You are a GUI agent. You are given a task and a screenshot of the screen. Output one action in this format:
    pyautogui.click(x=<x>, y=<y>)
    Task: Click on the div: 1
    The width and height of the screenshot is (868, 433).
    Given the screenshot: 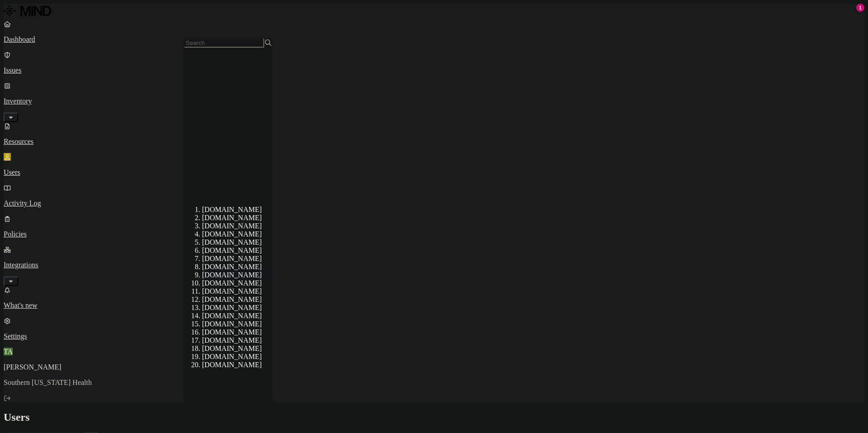 What is the action you would take?
    pyautogui.click(x=860, y=8)
    